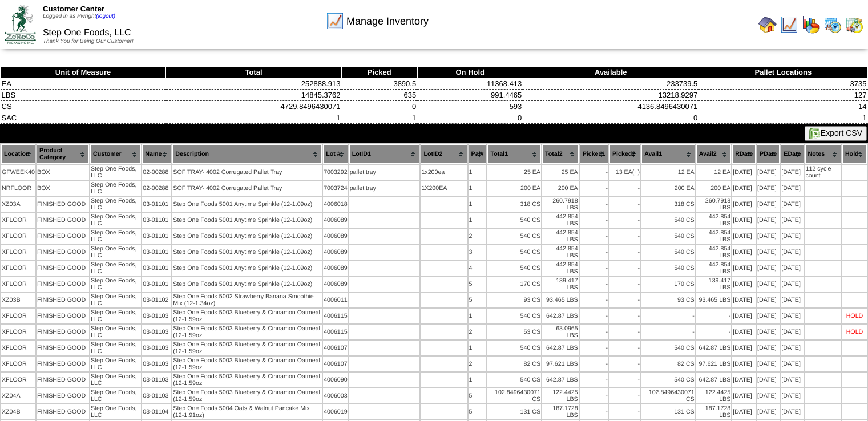 The height and width of the screenshot is (421, 868). I want to click on th: On Hold, so click(469, 73).